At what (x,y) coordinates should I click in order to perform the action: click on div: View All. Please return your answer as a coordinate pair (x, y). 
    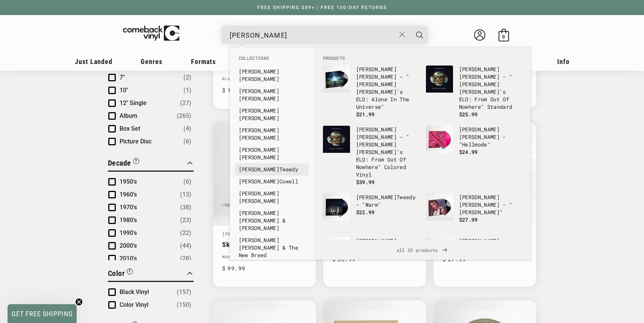
    Looking at the image, I should click on (422, 250).